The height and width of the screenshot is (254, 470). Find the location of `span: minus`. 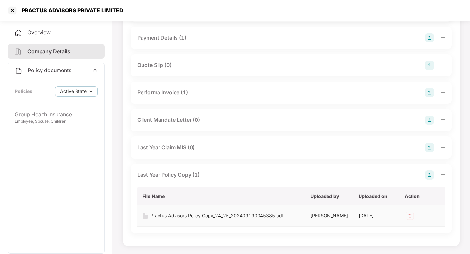

span: minus is located at coordinates (443, 175).